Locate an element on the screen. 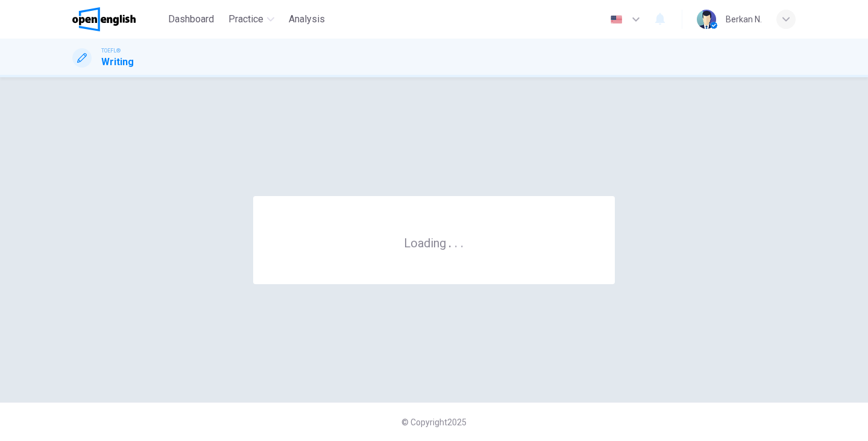 Image resolution: width=868 pixels, height=441 pixels. img: OpenEnglish logo is located at coordinates (104, 19).